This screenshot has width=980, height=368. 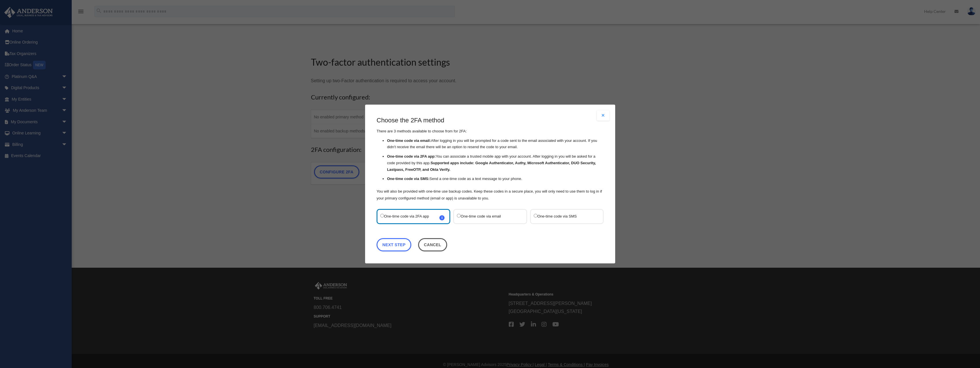 I want to click on label: One-time code via SMS, so click(x=563, y=217).